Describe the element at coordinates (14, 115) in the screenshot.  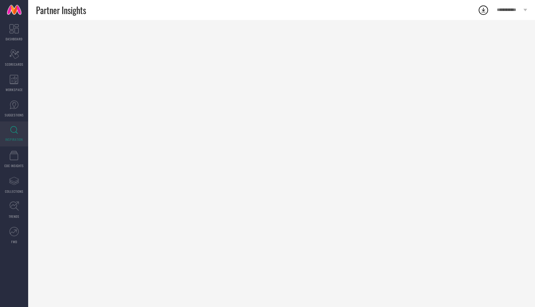
I see `span: SUGGESTIONS` at that location.